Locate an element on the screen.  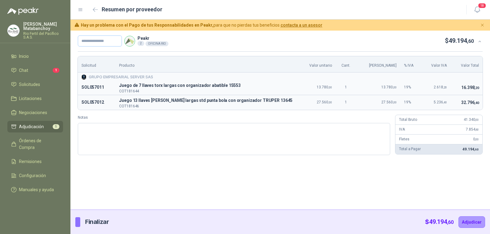
span: 5 is located at coordinates (56, 127).